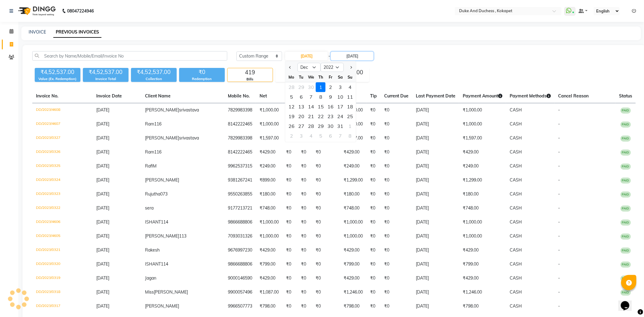 The height and width of the screenshot is (317, 644). What do you see at coordinates (352, 56) in the screenshot?
I see `input: End Date` at bounding box center [352, 56].